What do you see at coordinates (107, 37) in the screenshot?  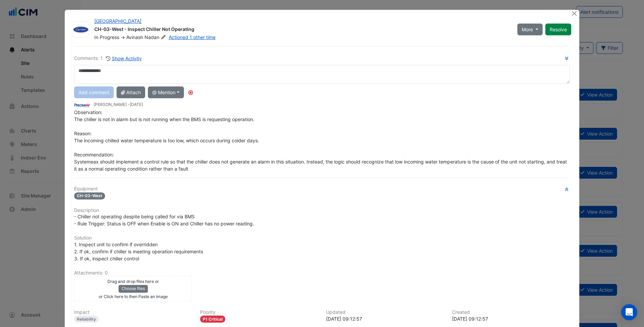 I see `span: In Progress` at bounding box center [107, 37].